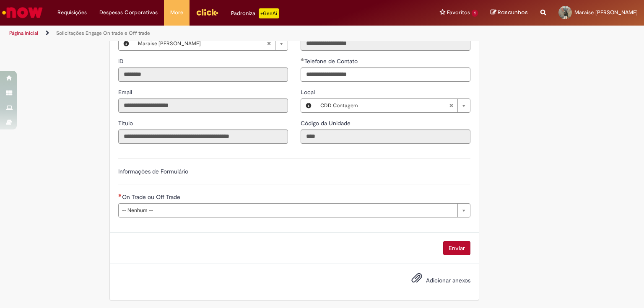 This screenshot has height=308, width=644. Describe the element at coordinates (203, 74) in the screenshot. I see `input: ID` at that location.